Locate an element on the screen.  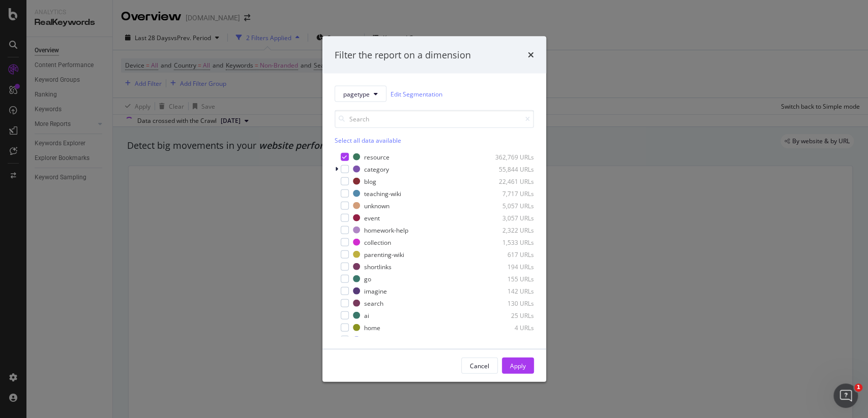
div: ai is located at coordinates (367, 315).